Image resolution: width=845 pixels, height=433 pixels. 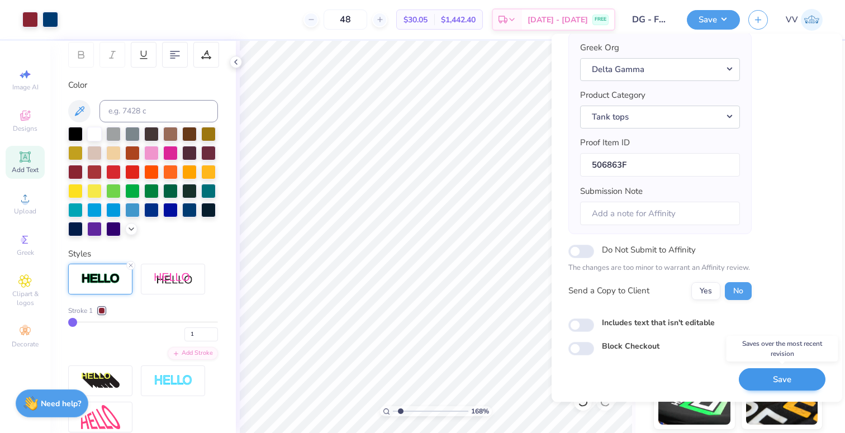 What do you see at coordinates (660, 269) in the screenshot?
I see `p: The changes are too minor to warrant an Affinity review.` at bounding box center [660, 269].